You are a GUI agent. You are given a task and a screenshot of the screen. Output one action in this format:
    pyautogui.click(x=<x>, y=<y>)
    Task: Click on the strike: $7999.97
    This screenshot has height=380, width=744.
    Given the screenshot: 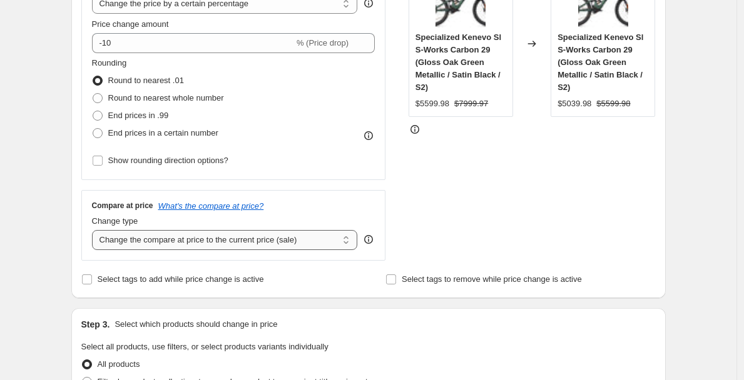 What is the action you would take?
    pyautogui.click(x=471, y=104)
    